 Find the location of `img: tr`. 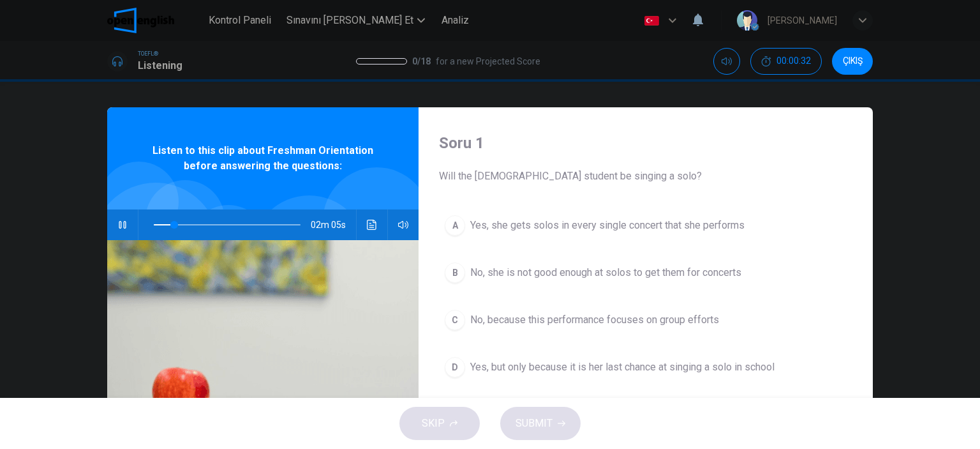

img: tr is located at coordinates (652, 21).